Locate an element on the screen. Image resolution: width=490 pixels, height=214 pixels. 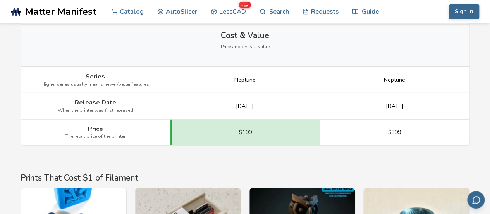
h2: Prints That Cost $1 of Filament is located at coordinates (245, 178).